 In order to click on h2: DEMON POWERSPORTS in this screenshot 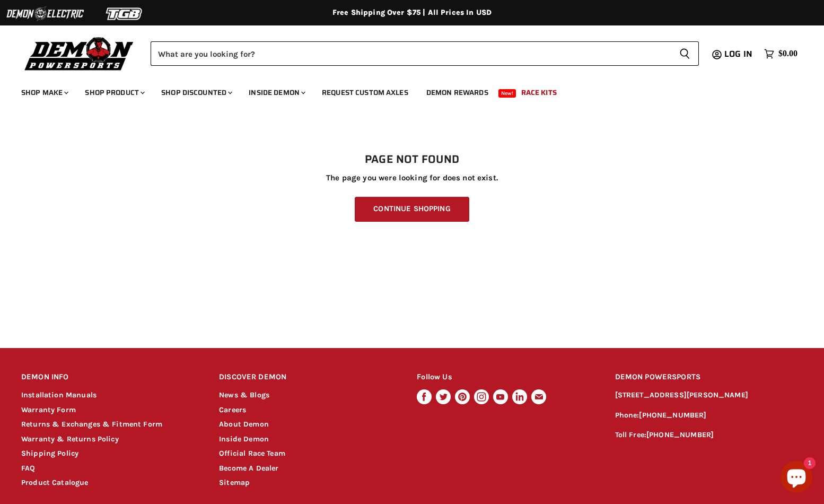, I will do `click(709, 377)`.